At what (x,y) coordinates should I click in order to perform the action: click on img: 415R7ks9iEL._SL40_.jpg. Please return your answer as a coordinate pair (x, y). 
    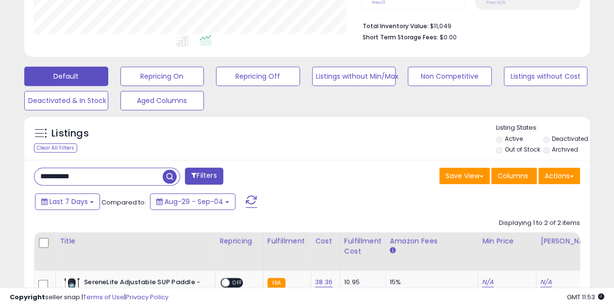
    Looking at the image, I should click on (72, 287).